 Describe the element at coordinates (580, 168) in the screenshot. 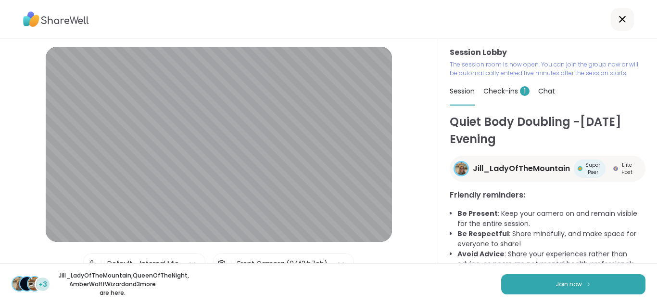

I see `img: Super Peer` at that location.